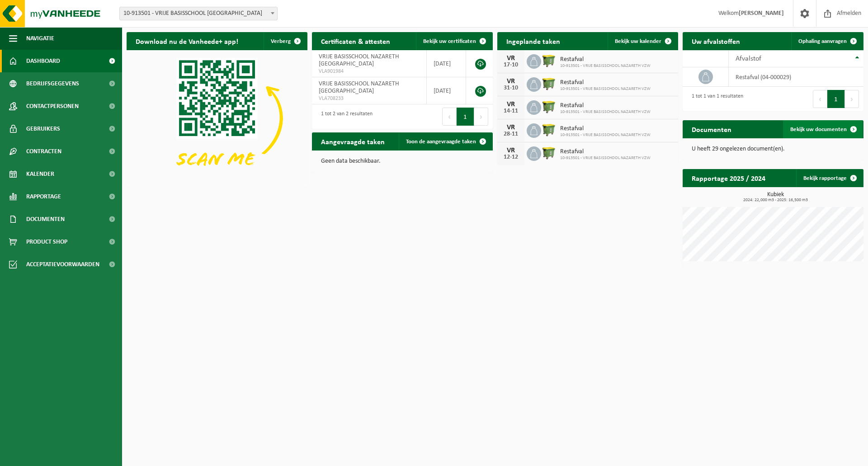 Image resolution: width=868 pixels, height=466 pixels. What do you see at coordinates (511, 134) in the screenshot?
I see `div: 28-11` at bounding box center [511, 134].